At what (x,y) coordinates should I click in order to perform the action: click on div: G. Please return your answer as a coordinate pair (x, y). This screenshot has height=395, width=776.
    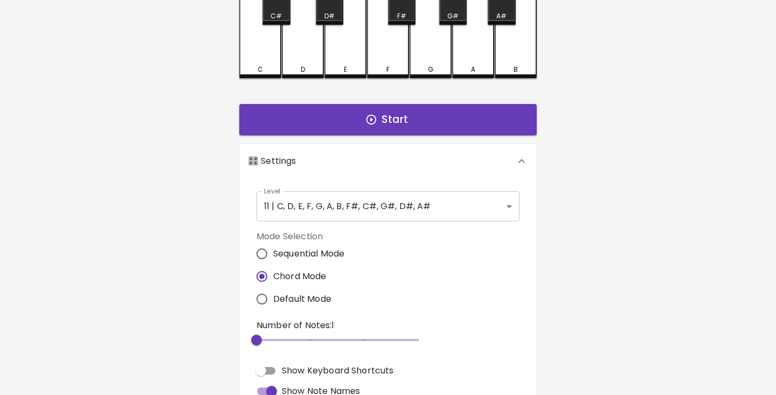
    Looking at the image, I should click on (430, 69).